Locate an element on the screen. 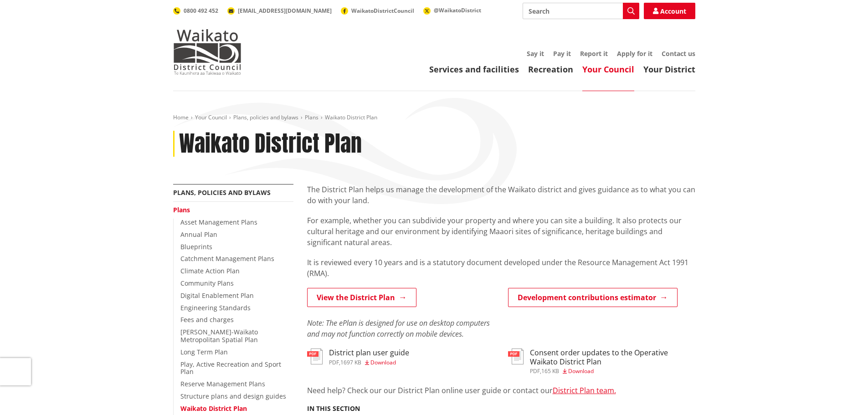 The width and height of the screenshot is (868, 415). a: Services and facilities is located at coordinates (474, 70).